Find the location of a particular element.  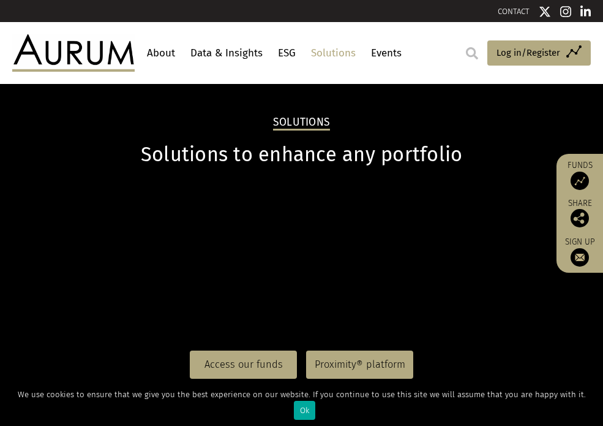

img: Share this post is located at coordinates (580, 218).